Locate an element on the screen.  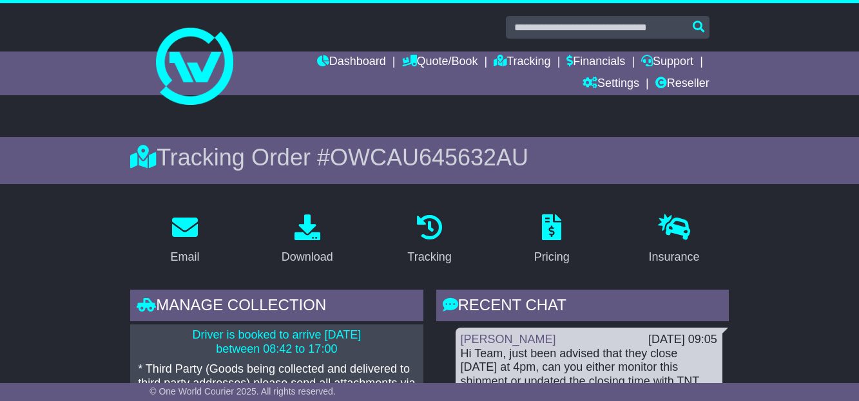
a: Settings is located at coordinates (611, 84).